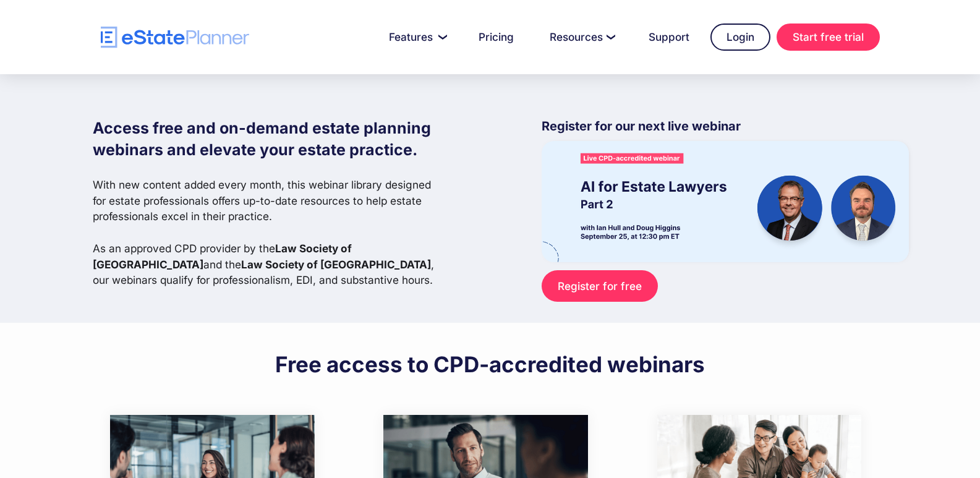 The width and height of the screenshot is (980, 478). What do you see at coordinates (269, 233) in the screenshot?
I see `p: With new content added every month, this webinar library designed for estate professionals offers...` at bounding box center [269, 233].